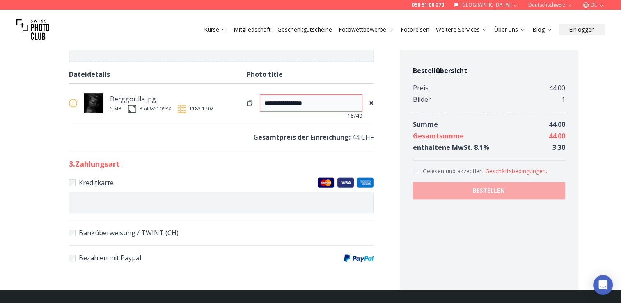 Image resolution: width=621 pixels, height=303 pixels. What do you see at coordinates (420, 88) in the screenshot?
I see `div: Preis` at bounding box center [420, 88].